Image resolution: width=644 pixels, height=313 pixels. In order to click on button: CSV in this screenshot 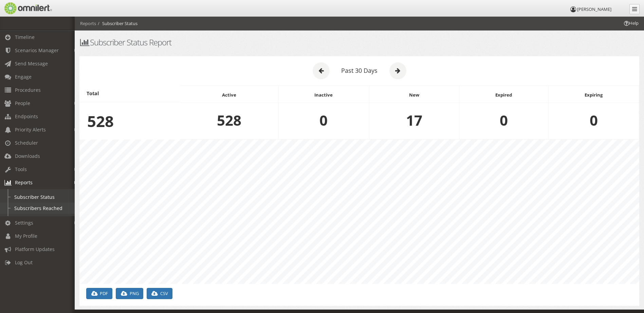, I will do `click(160, 294)`.